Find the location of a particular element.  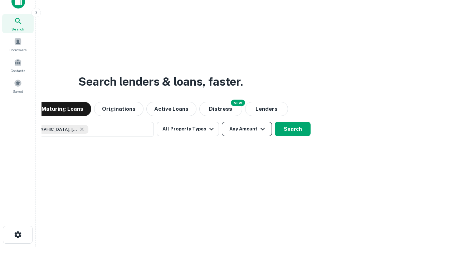

span: Saved is located at coordinates (18, 91).